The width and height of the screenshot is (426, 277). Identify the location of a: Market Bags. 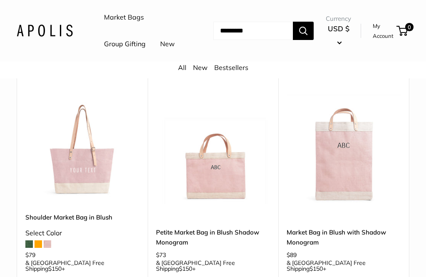
(124, 17).